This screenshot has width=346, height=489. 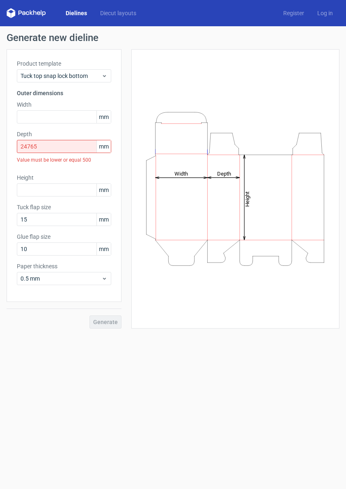 I want to click on label: Paper thickness, so click(x=64, y=266).